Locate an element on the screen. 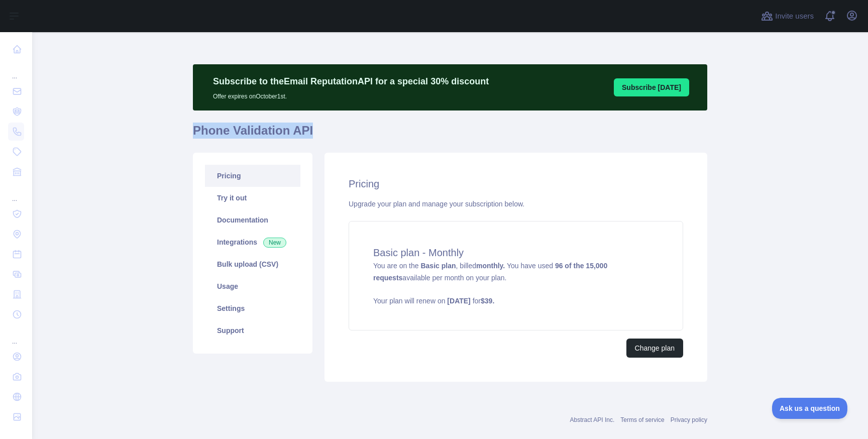 The width and height of the screenshot is (868, 439). p: Offer expires on October 1st. is located at coordinates (351, 94).